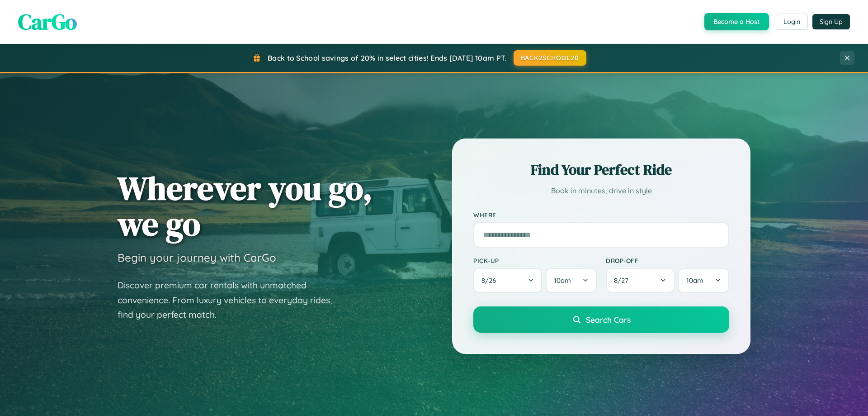 The width and height of the screenshot is (868, 416). Describe the element at coordinates (623, 280) in the screenshot. I see `span: 8 / 27` at that location.